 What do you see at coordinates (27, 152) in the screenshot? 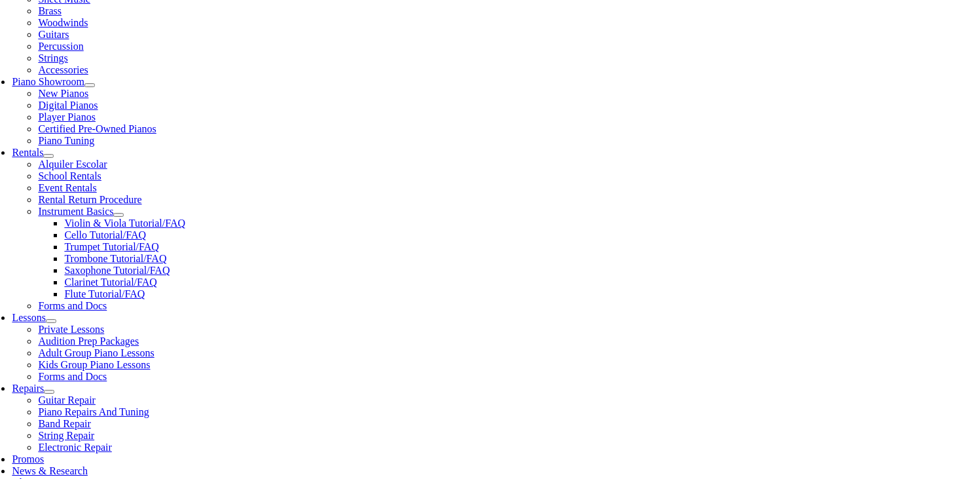
I see `a: Rentals` at bounding box center [27, 152].